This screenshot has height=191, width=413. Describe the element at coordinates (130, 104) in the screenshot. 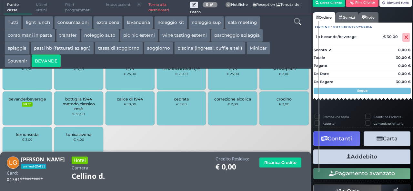

I see `small: € 10,00` at that location.